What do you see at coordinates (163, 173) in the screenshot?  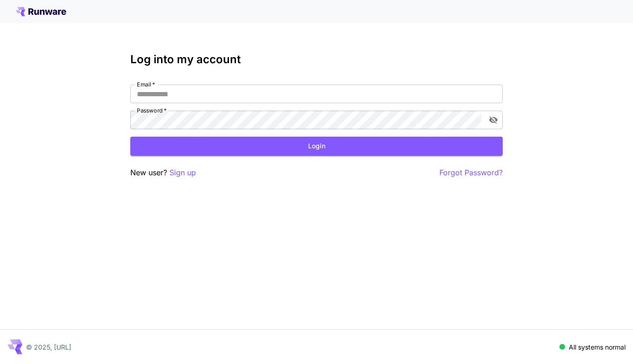 I see `p: New user?` at bounding box center [163, 173].